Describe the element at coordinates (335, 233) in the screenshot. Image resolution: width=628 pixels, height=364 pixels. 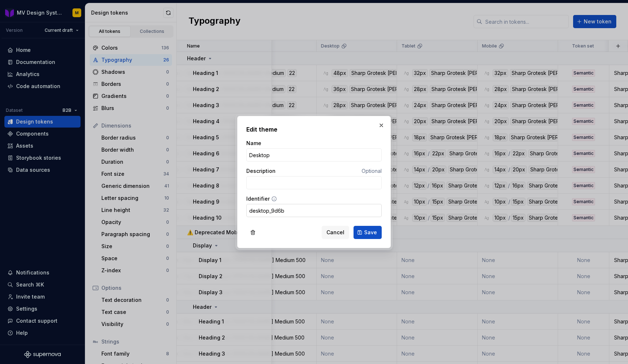
I see `span: Cancel` at that location.